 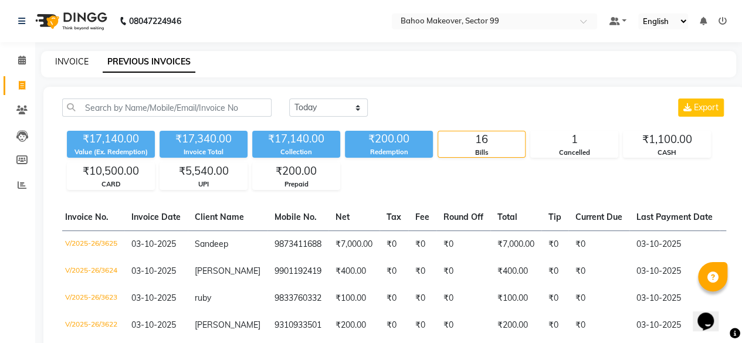 I want to click on span: Export, so click(x=706, y=107).